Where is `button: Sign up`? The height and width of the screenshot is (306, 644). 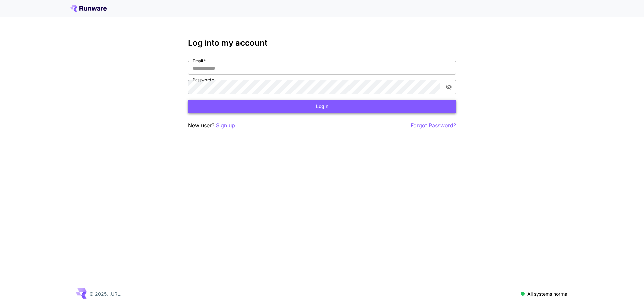 button: Sign up is located at coordinates (225, 125).